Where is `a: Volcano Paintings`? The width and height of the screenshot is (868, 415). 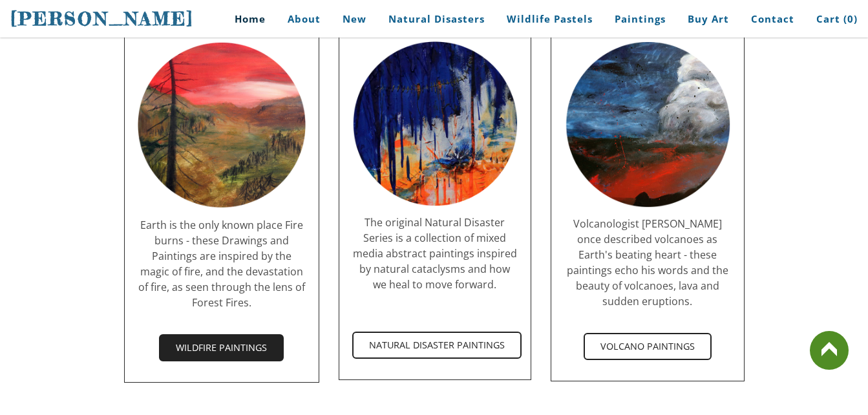 a: Volcano Paintings is located at coordinates (648, 346).